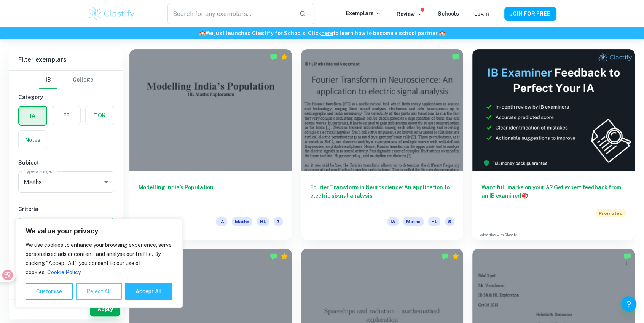  I want to click on button: IA, so click(33, 116).